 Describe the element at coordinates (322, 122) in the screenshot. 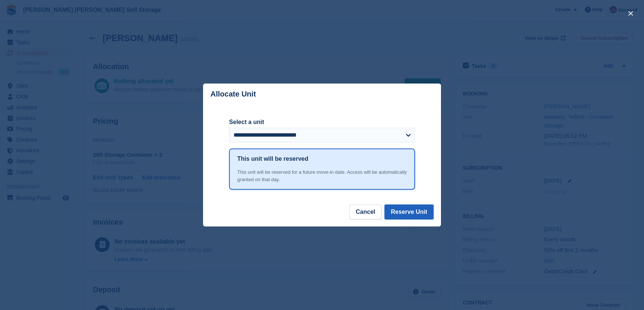

I see `label: Select a unit` at that location.